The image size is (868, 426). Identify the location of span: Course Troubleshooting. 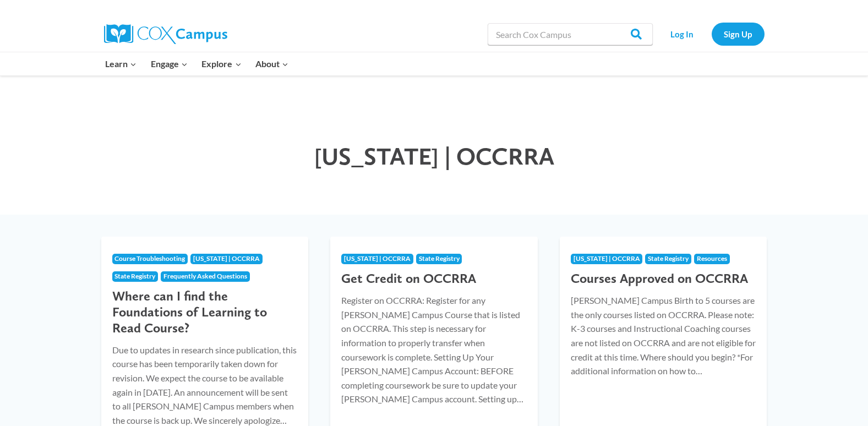
(150, 258).